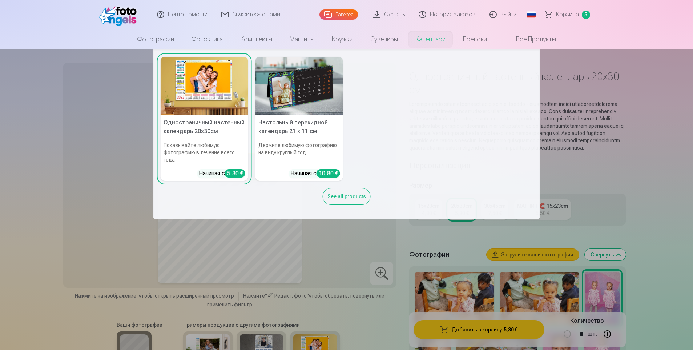 This screenshot has width=693, height=350. Describe the element at coordinates (204, 119) in the screenshot. I see `a: Одностраничный настенный календарь 20x30смОдностраничный настенный календарь 20x30смПоказывайте л...` at that location.